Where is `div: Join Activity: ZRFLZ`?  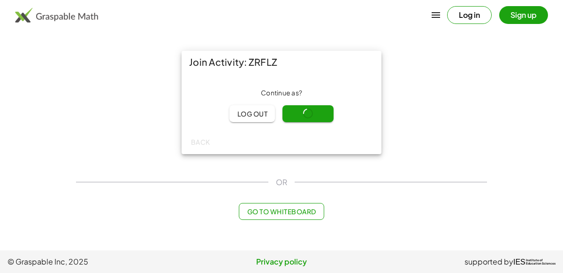
div: Join Activity: ZRFLZ is located at coordinates (282, 62).